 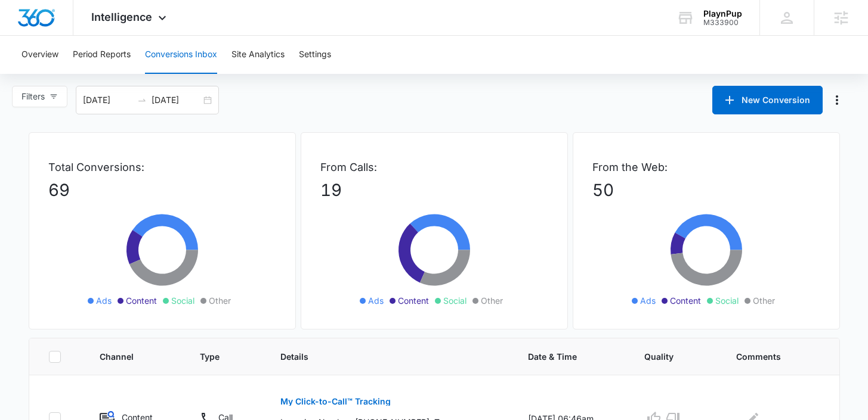 I want to click on button: Conversions Inbox, so click(x=181, y=55).